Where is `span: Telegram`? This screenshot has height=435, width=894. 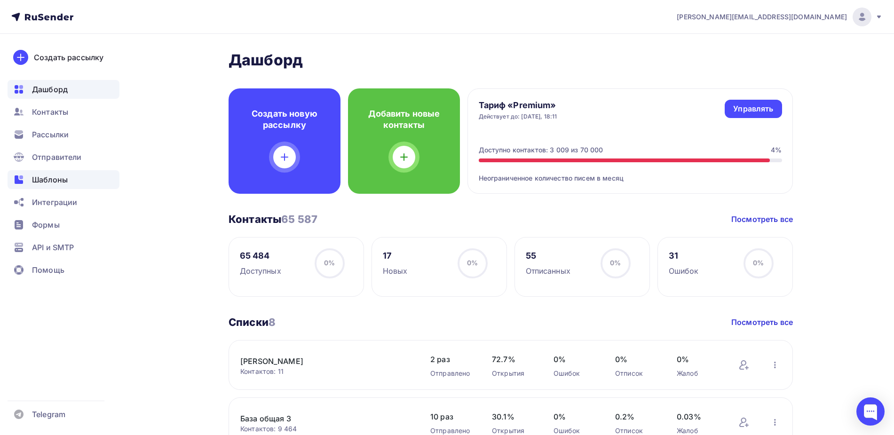
span: Telegram is located at coordinates (48, 414).